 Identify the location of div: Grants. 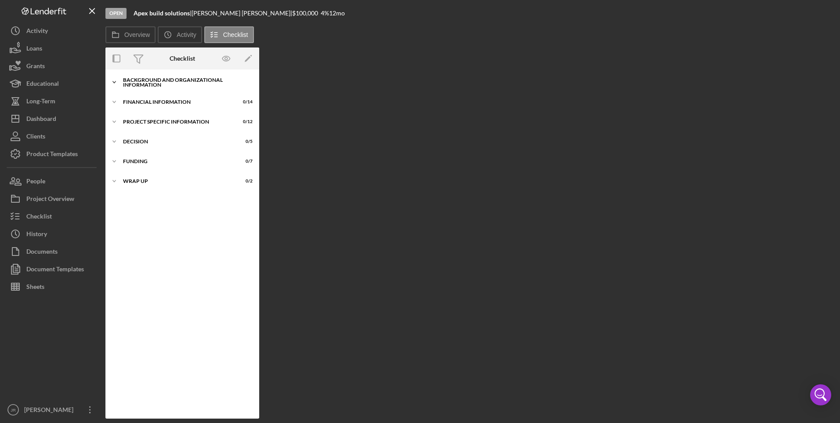
(36, 67).